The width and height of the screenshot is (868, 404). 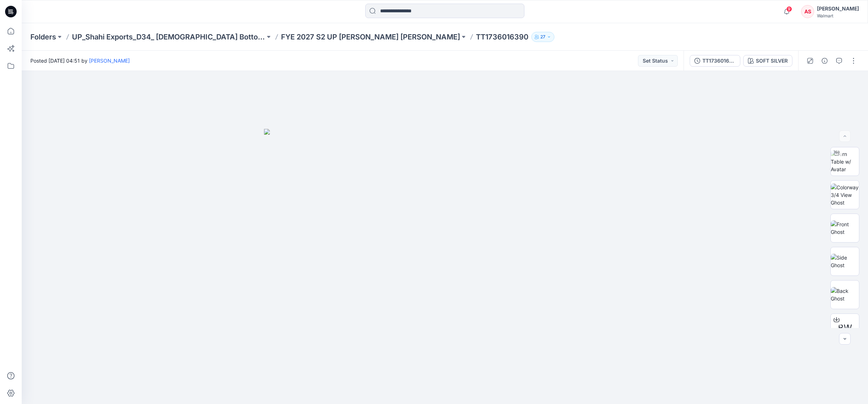 What do you see at coordinates (43, 37) in the screenshot?
I see `a: Folders` at bounding box center [43, 37].